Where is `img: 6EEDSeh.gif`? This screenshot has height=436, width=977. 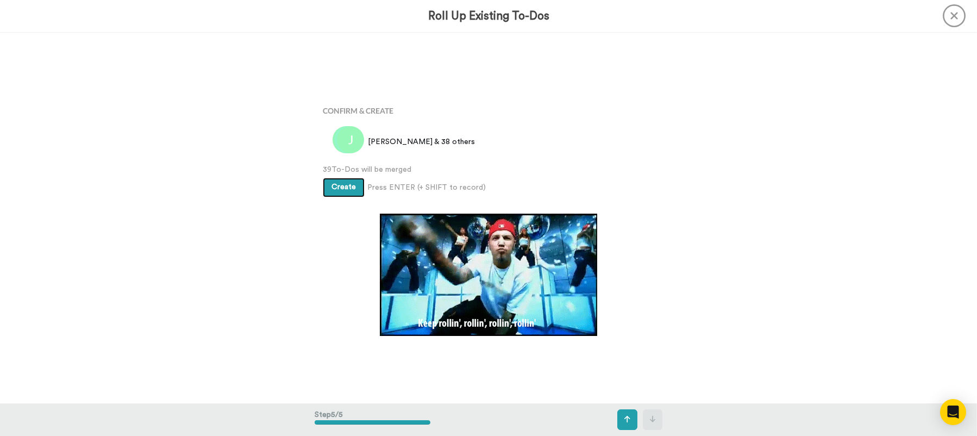
img: 6EEDSeh.gif is located at coordinates (488, 274).